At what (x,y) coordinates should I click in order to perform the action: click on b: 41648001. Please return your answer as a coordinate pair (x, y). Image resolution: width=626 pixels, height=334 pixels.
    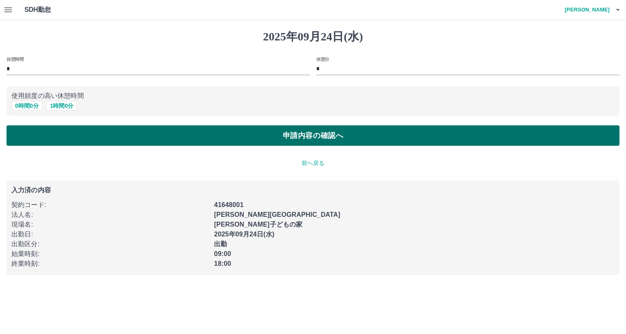
    Looking at the image, I should click on (229, 204).